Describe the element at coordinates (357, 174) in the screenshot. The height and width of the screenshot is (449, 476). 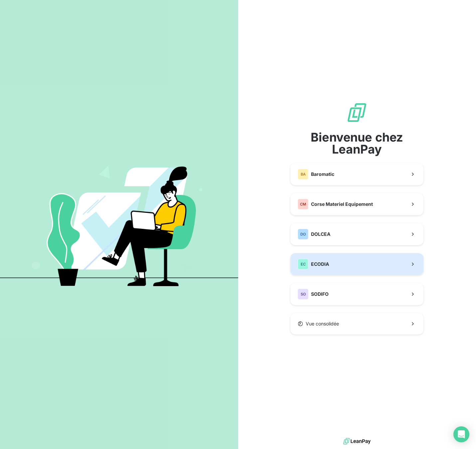
I see `button: BABaromatic` at that location.